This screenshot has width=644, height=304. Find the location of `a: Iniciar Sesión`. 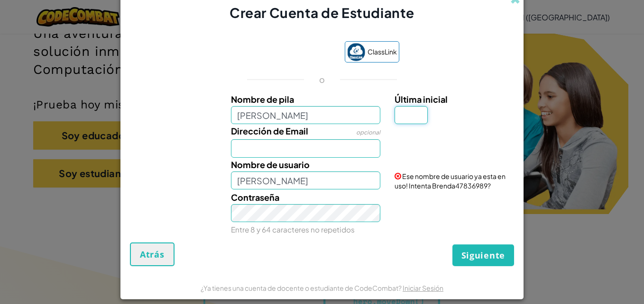

a: Iniciar Sesión is located at coordinates (423, 288).